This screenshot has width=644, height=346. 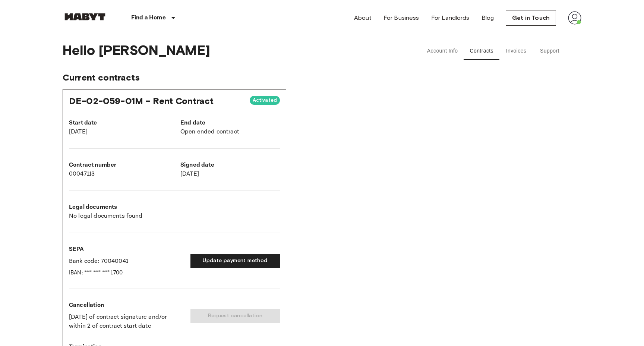 What do you see at coordinates (126, 249) in the screenshot?
I see `p: SEPA` at bounding box center [126, 249].